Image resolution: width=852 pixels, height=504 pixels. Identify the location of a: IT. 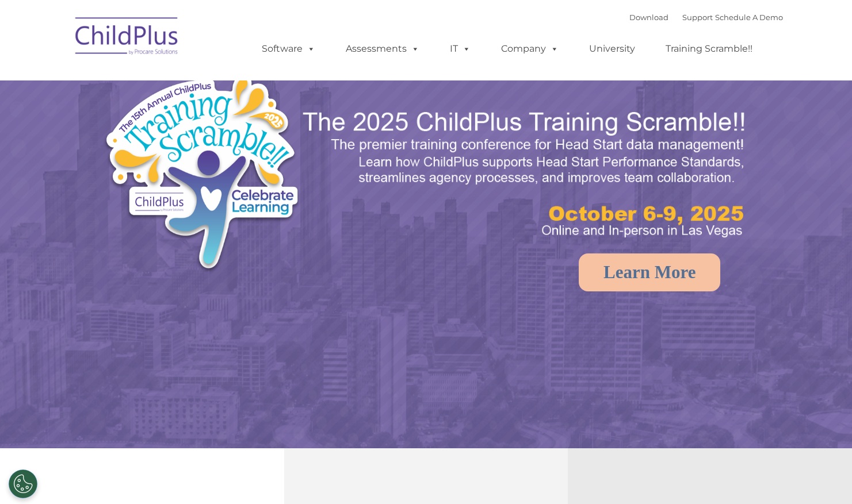
(460, 49).